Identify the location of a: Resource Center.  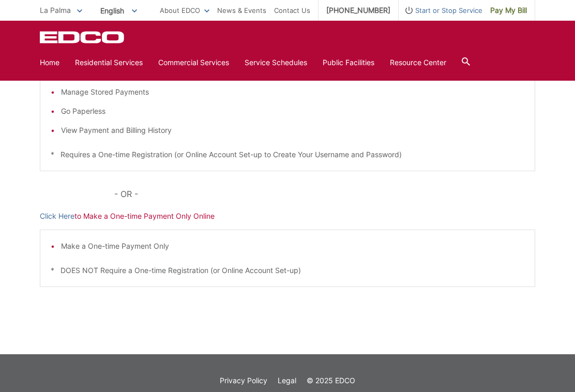
(418, 62).